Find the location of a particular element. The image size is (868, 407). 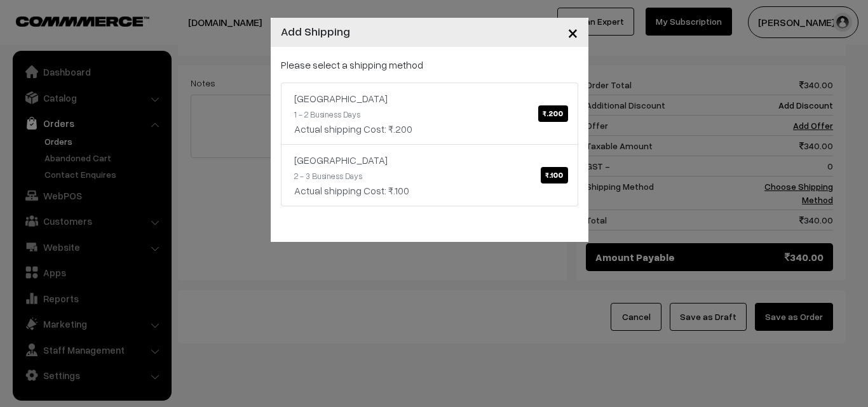

button: Close is located at coordinates (572, 32).